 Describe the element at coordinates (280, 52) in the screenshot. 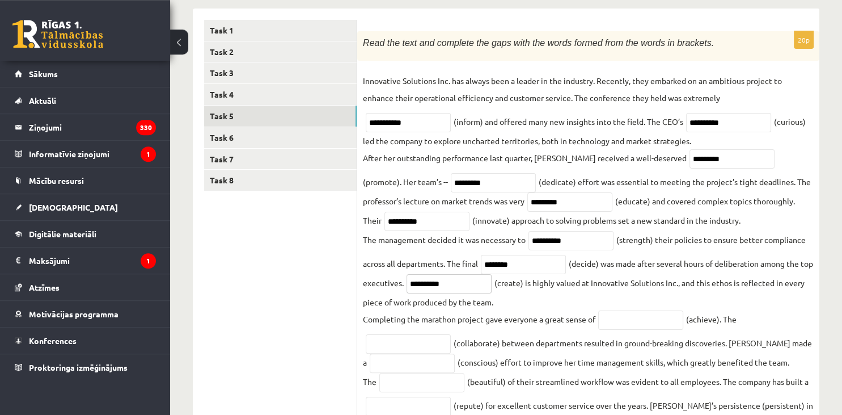

I see `a: Task 2` at that location.